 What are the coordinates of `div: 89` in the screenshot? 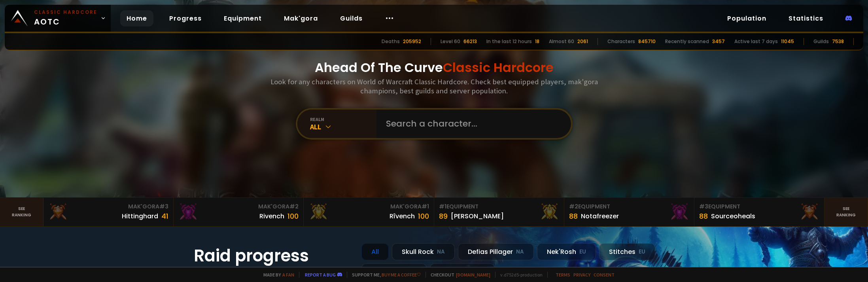 It's located at (443, 216).